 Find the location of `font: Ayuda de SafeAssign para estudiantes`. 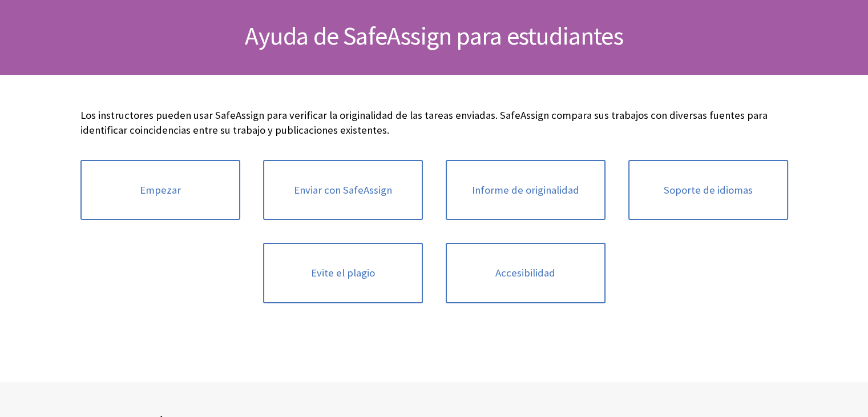

font: Ayuda de SafeAssign para estudiantes is located at coordinates (434, 35).